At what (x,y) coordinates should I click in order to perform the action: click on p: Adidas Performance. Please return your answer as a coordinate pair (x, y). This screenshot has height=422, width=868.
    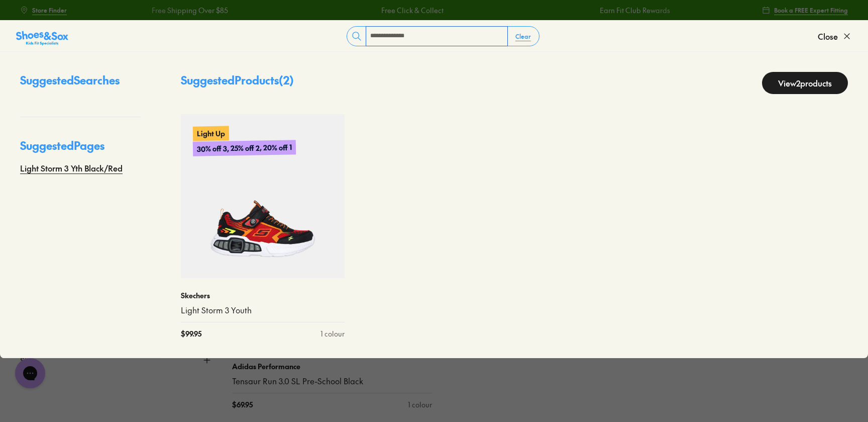
    Looking at the image, I should click on (332, 366).